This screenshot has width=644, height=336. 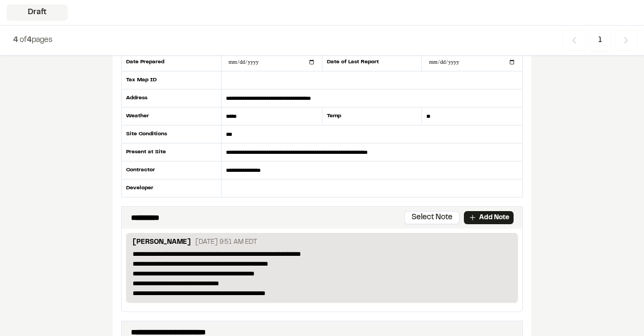 What do you see at coordinates (33, 41) in the screenshot?
I see `p: of pages` at bounding box center [33, 41].